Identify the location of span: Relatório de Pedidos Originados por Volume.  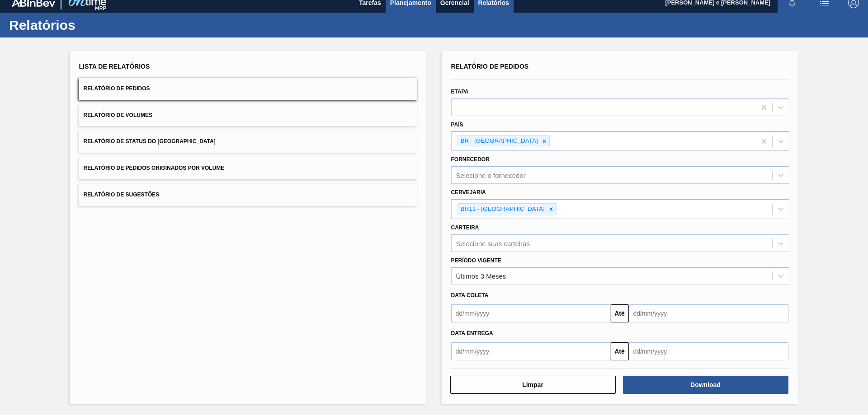
(154, 168).